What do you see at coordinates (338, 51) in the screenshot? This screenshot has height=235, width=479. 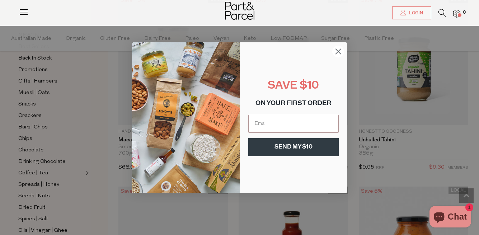 I see `button: Close dialog` at bounding box center [338, 51].